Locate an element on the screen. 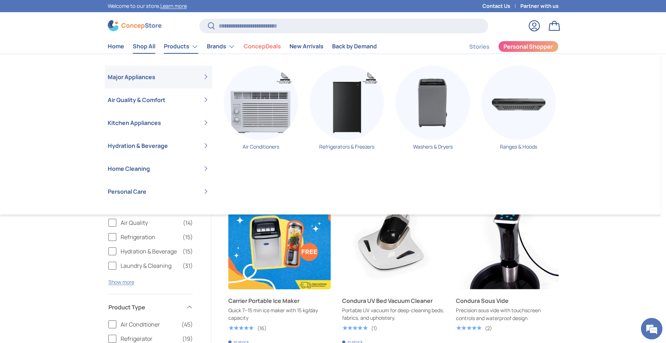  a: Contact Us is located at coordinates (501, 6).